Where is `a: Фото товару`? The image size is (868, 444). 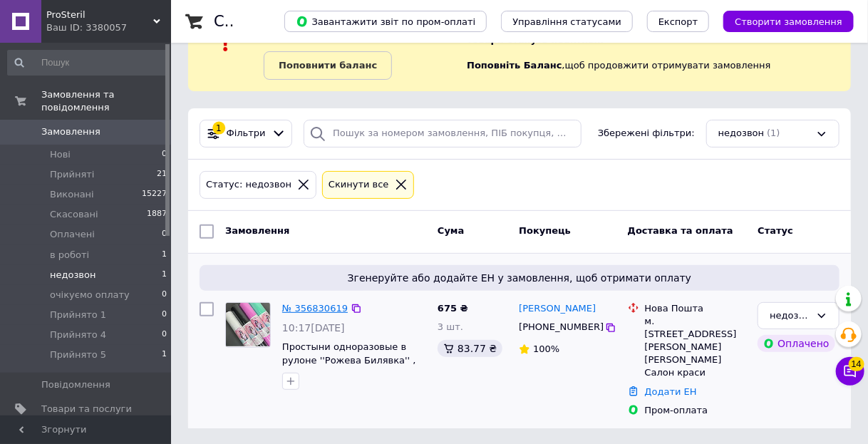 a: Фото товару is located at coordinates (248, 325).